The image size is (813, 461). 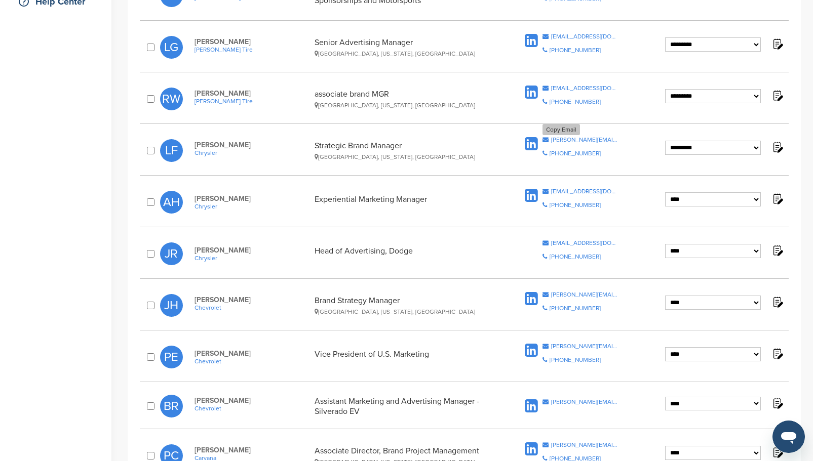 What do you see at coordinates (171, 47) in the screenshot?
I see `span: LG` at bounding box center [171, 47].